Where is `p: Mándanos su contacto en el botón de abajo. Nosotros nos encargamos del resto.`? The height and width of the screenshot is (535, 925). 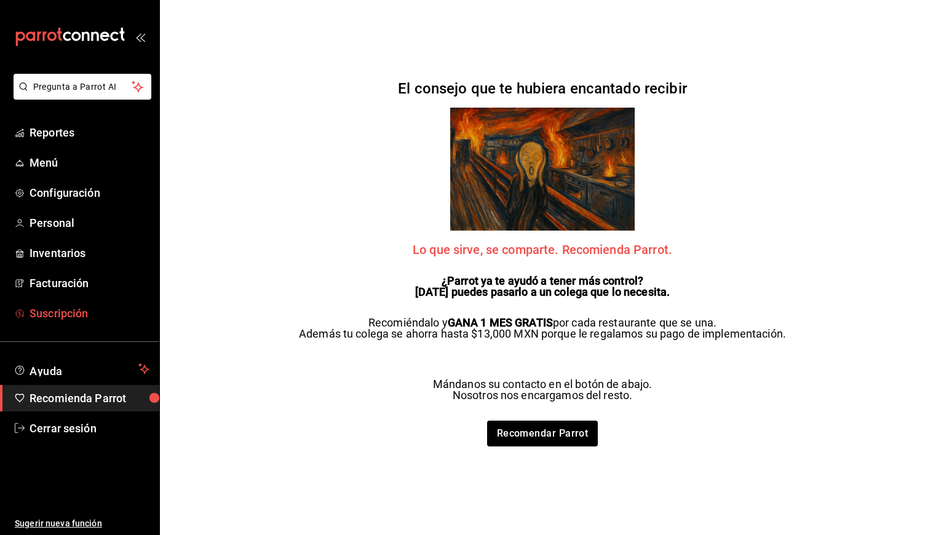 p: Mándanos su contacto en el botón de abajo. Nosotros nos encargamos del resto. is located at coordinates (543, 390).